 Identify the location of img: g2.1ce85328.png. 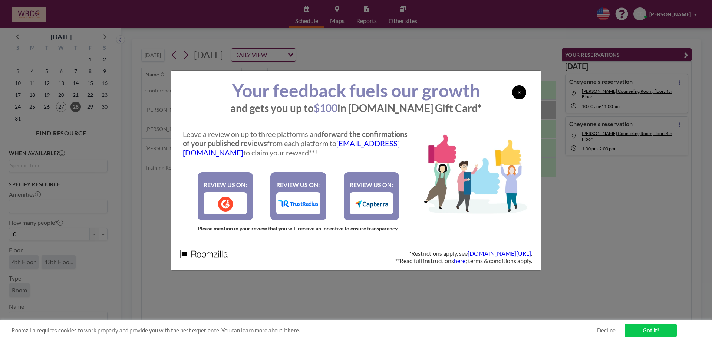
(225, 204).